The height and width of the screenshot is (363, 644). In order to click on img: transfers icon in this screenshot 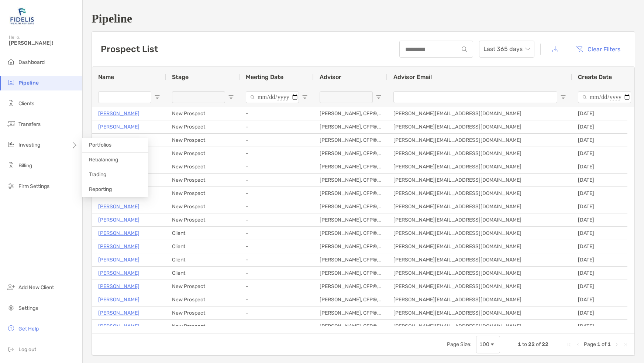, I will do `click(11, 124)`.